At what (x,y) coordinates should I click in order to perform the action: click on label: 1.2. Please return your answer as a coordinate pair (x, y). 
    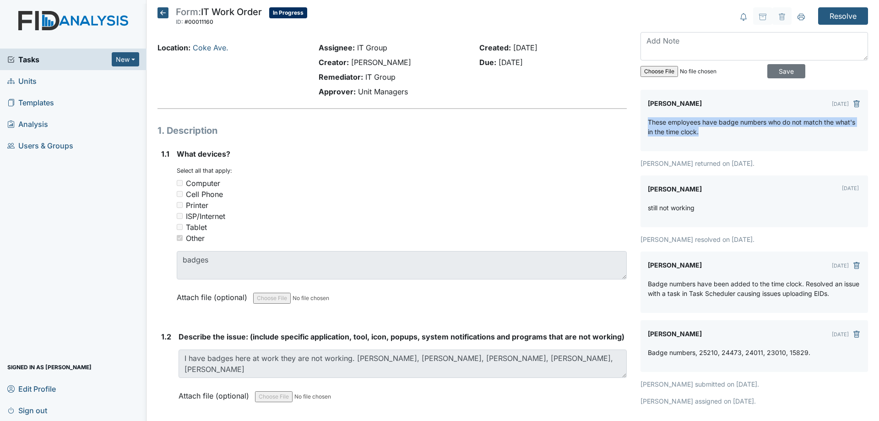
    Looking at the image, I should click on (166, 336).